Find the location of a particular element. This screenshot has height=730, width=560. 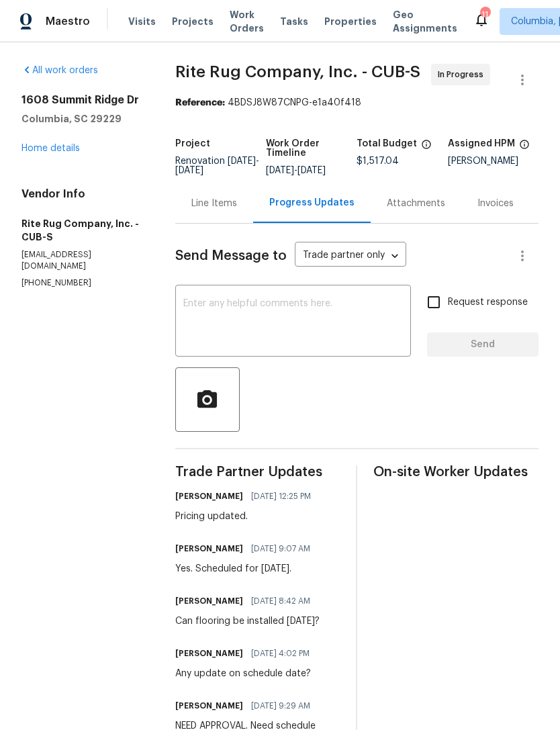

span: Send Message to is located at coordinates (231, 256).